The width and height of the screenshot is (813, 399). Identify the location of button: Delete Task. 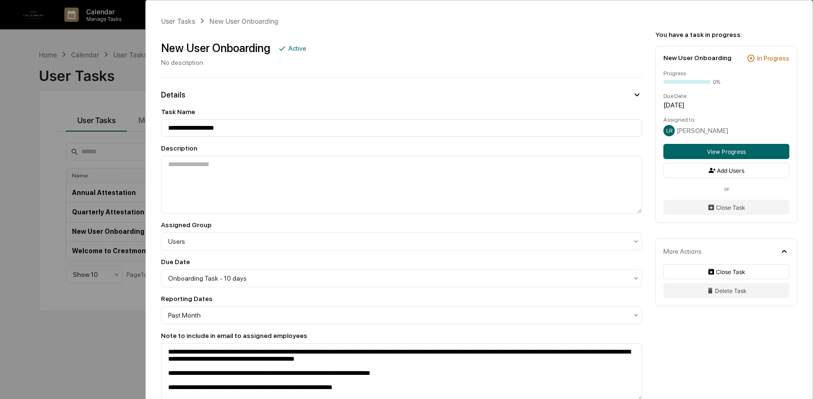
(727, 291).